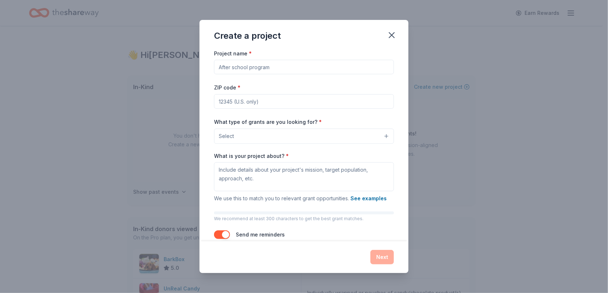  Describe the element at coordinates (268, 122) in the screenshot. I see `label: What type of grants are you looking for?` at that location.